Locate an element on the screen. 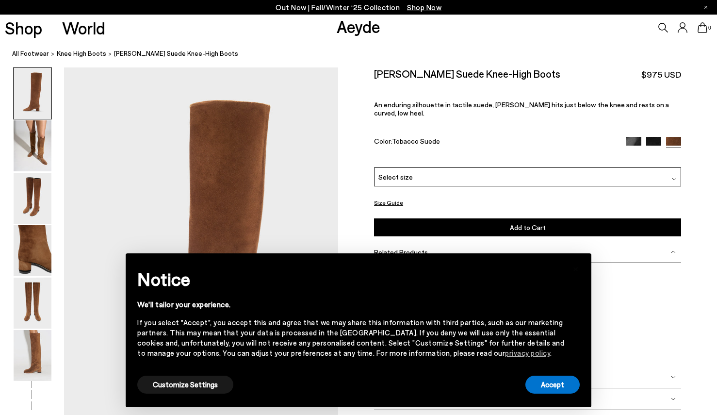 This screenshot has width=717, height=415. button: Close this notice is located at coordinates (575, 268).